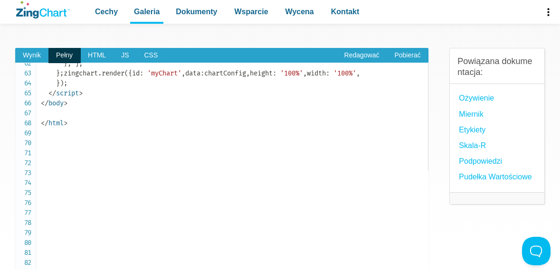 The width and height of the screenshot is (560, 270). I want to click on font: Wynik, so click(32, 55).